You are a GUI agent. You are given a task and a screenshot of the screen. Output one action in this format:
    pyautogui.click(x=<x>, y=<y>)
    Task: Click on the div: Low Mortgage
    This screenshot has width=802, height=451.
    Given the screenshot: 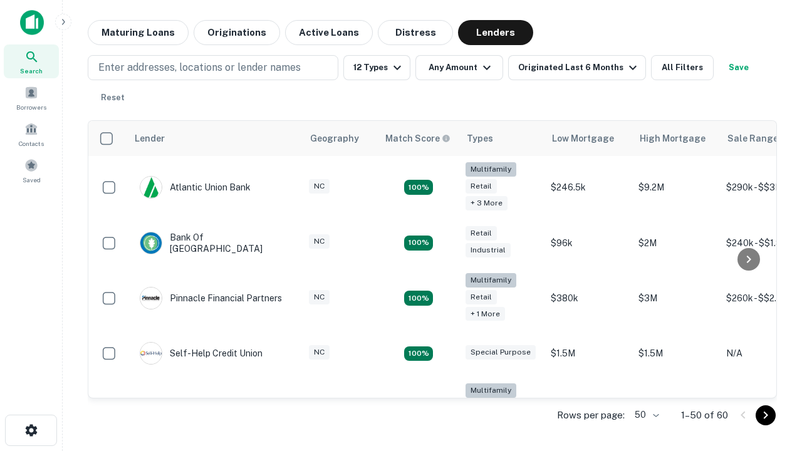 What is the action you would take?
    pyautogui.click(x=583, y=138)
    